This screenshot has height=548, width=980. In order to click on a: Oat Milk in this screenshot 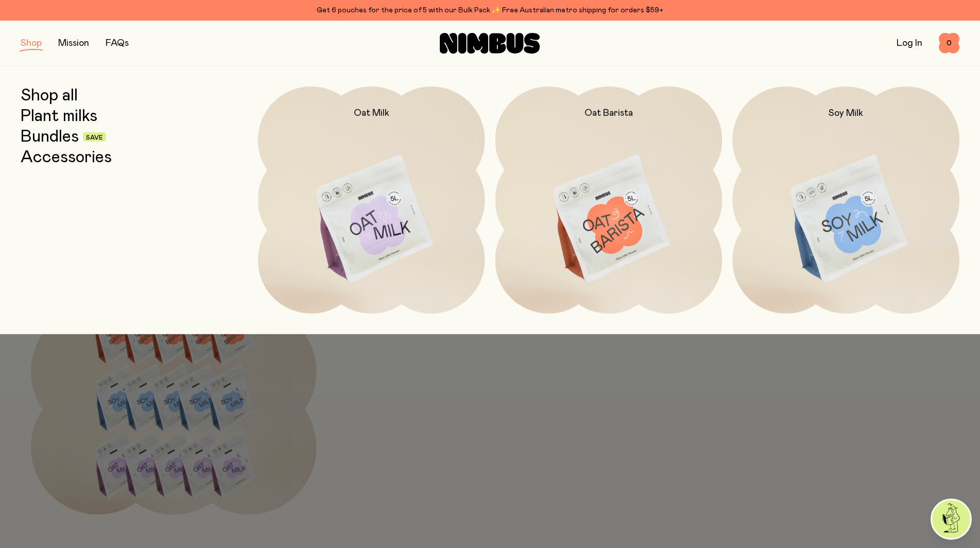, I will do `click(371, 200)`.